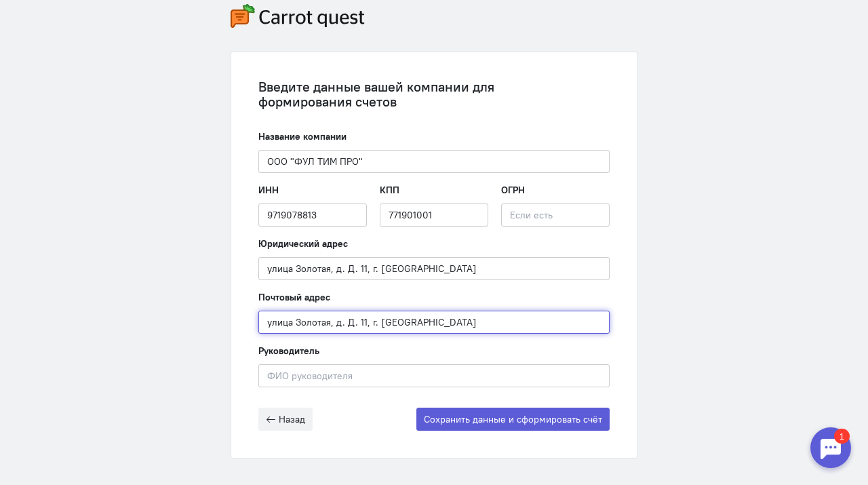 Image resolution: width=868 pixels, height=485 pixels. I want to click on label: ИНН, so click(268, 190).